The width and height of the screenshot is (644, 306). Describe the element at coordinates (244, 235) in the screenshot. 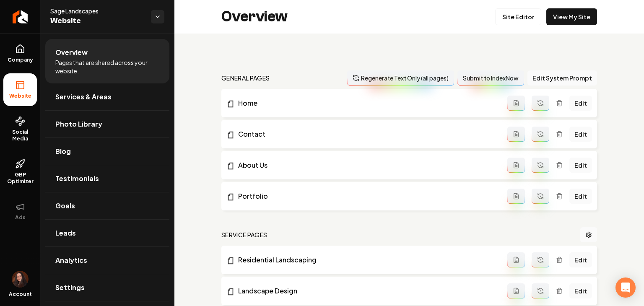

I see `h2: Service Pages` at that location.